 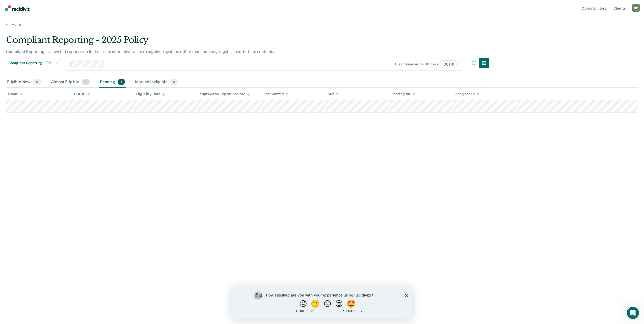 I want to click on img: Recidiviz, so click(x=17, y=8).